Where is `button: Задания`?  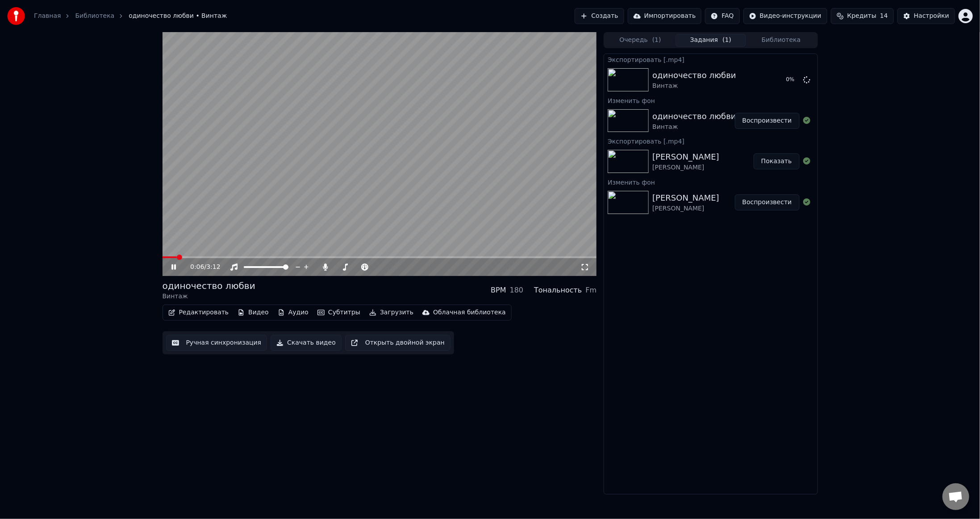 button: Задания is located at coordinates (711, 40).